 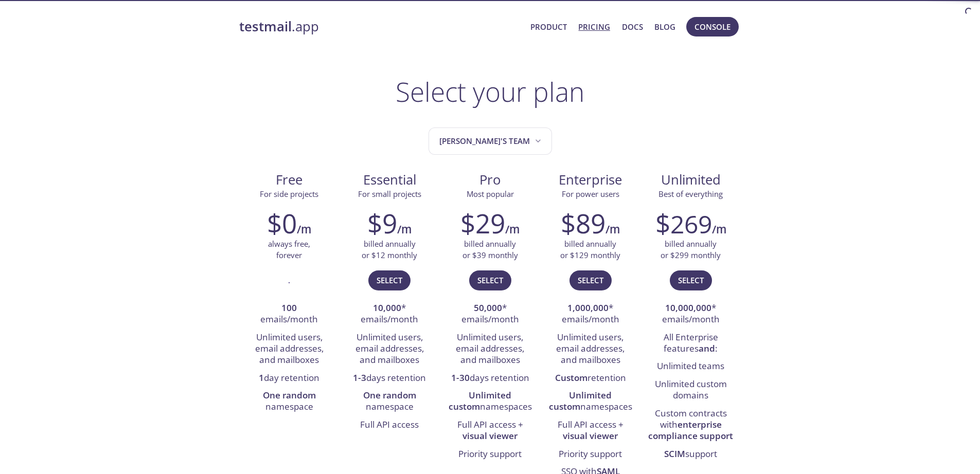 What do you see at coordinates (289, 308) in the screenshot?
I see `strong: 100` at bounding box center [289, 308].